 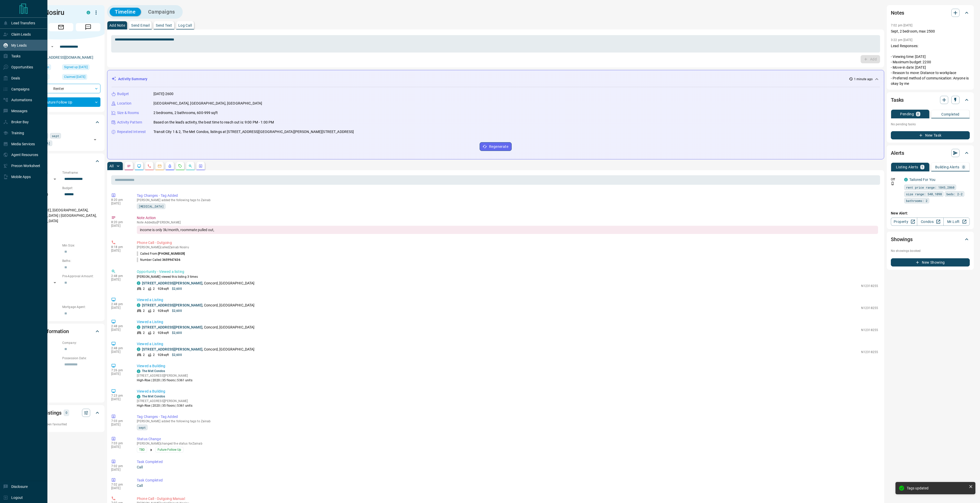 What do you see at coordinates (930, 251) in the screenshot?
I see `p: No showings booked` at bounding box center [930, 251].